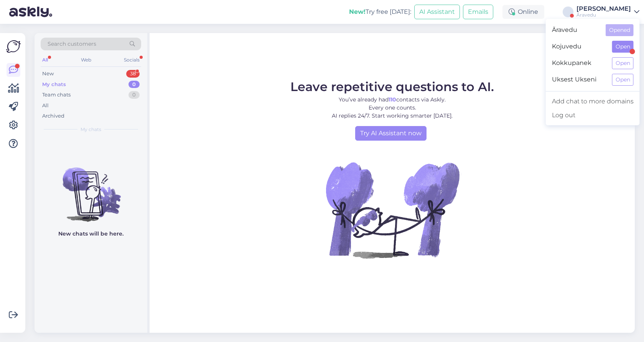 This screenshot has height=342, width=644. What do you see at coordinates (437, 12) in the screenshot?
I see `button: AI Assistant` at bounding box center [437, 12].